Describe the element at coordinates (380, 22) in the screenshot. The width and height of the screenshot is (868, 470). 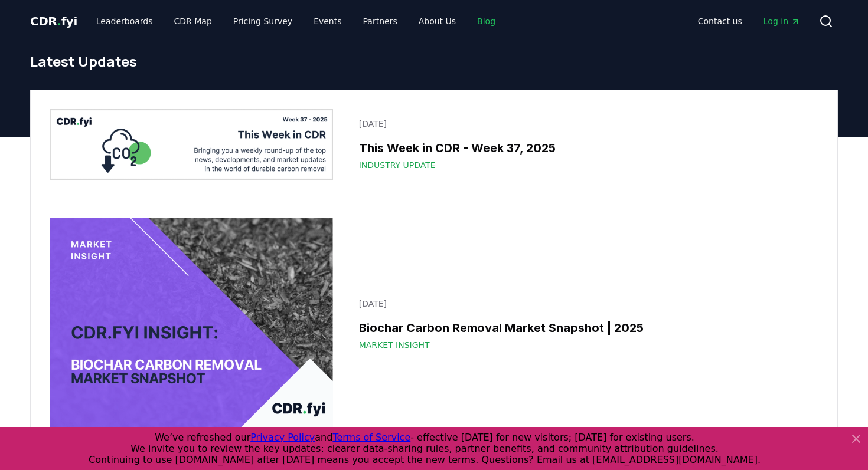
I see `a: Partners` at that location.